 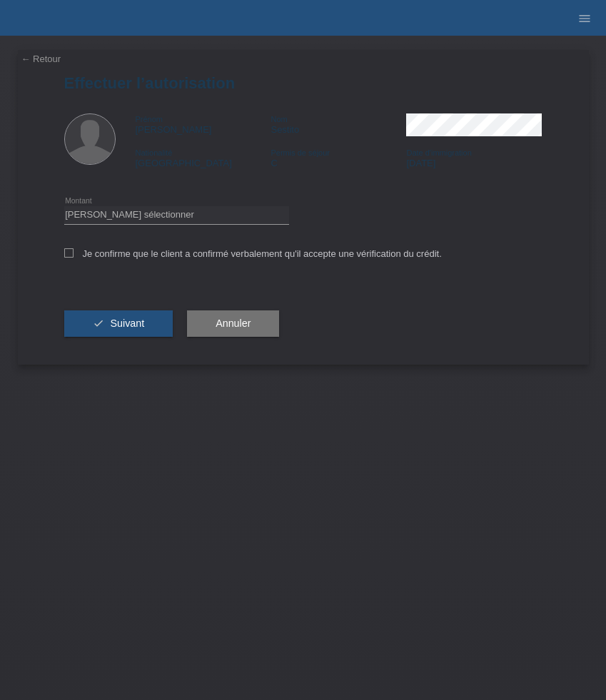 I want to click on a: ← Retour, so click(x=41, y=58).